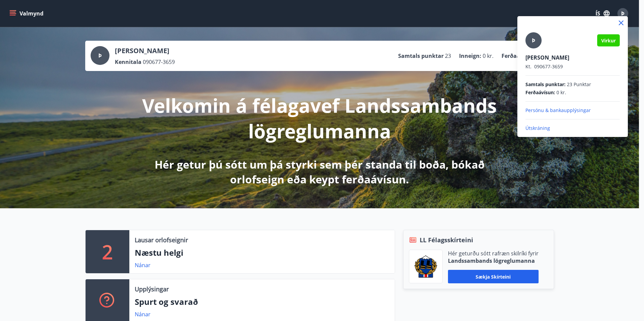 The height and width of the screenshot is (321, 644). What do you see at coordinates (573, 66) in the screenshot?
I see `p: 090677-3659` at bounding box center [573, 66].